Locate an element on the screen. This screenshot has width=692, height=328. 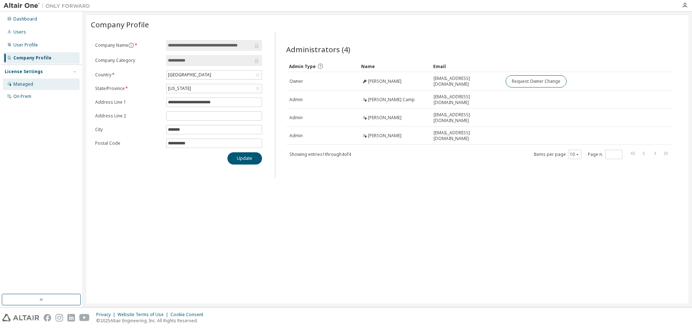
div: Privacy is located at coordinates (107, 315).